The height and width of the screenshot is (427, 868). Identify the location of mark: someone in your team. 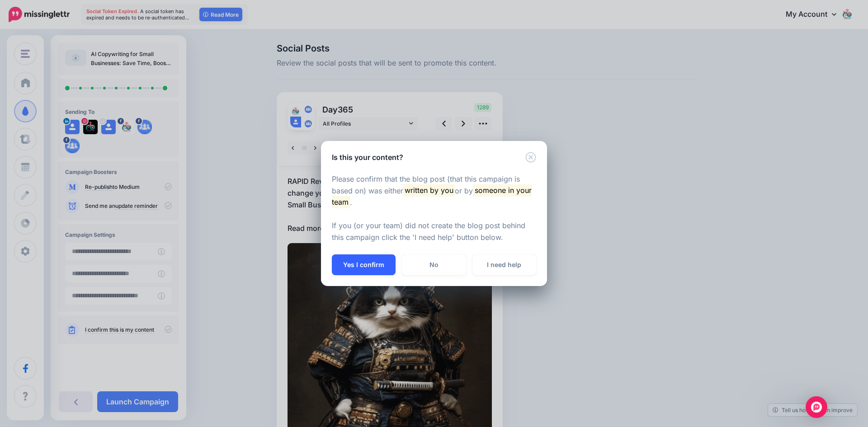
(432, 196).